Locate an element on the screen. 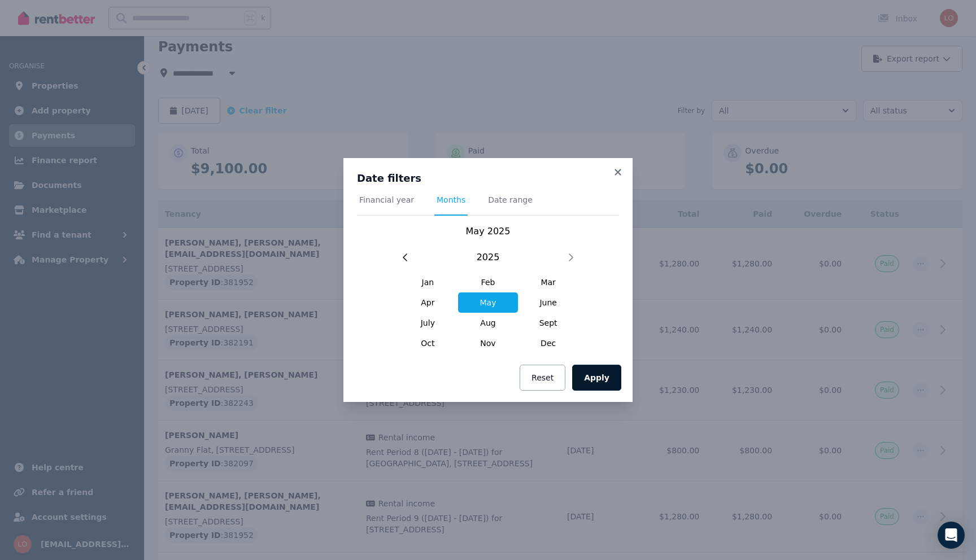 This screenshot has height=560, width=976. span: Apr is located at coordinates (428, 303).